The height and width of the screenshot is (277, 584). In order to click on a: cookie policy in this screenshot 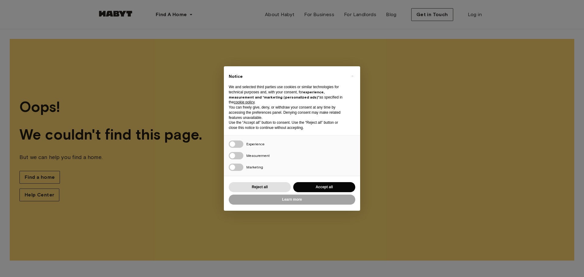, I will do `click(244, 102)`.